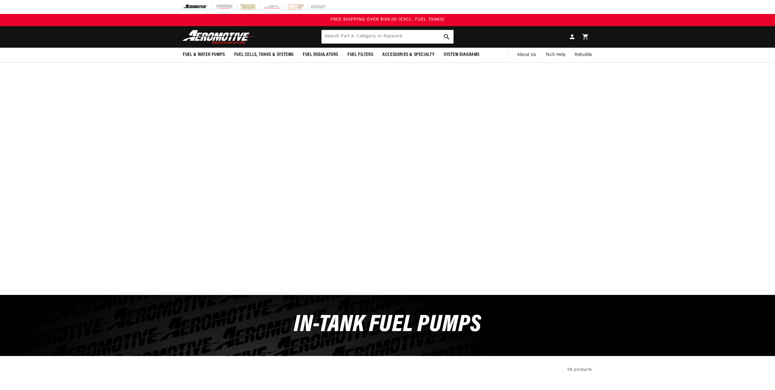  What do you see at coordinates (579, 369) in the screenshot?
I see `span: 98 products` at bounding box center [579, 369].